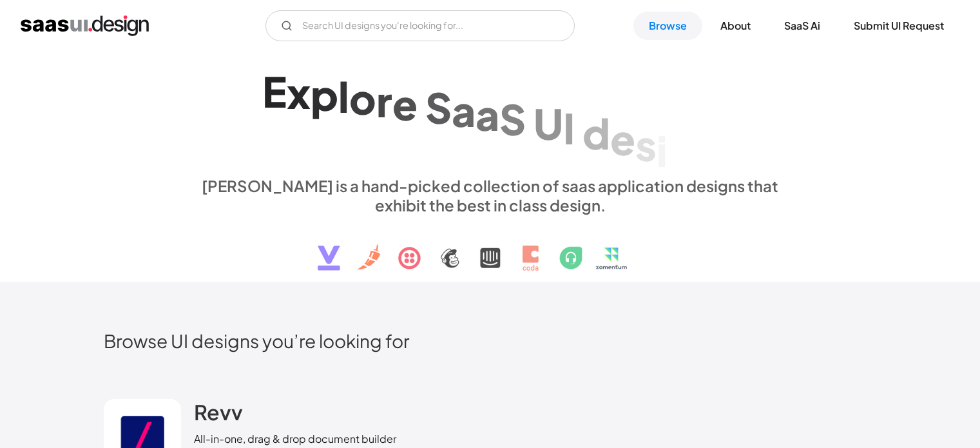  I want to click on form: Email Form, so click(420, 26).